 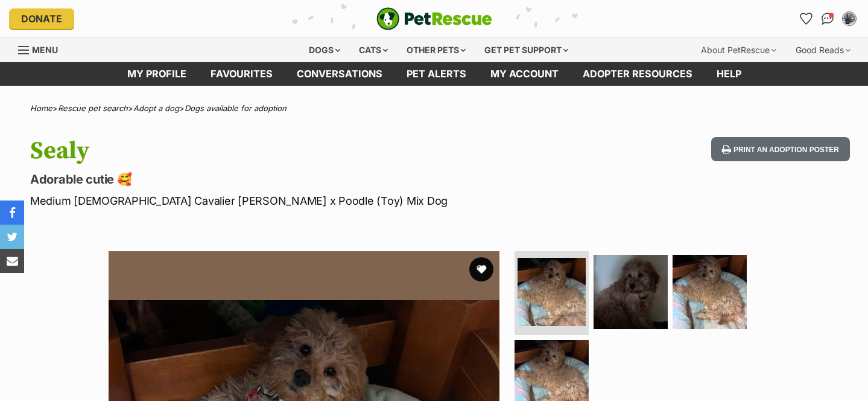 What do you see at coordinates (434, 18) in the screenshot?
I see `a: PetRescue` at bounding box center [434, 18].